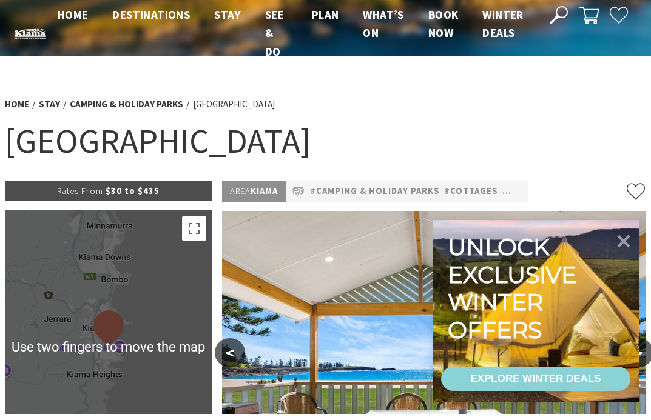 The width and height of the screenshot is (651, 420). I want to click on span: Rates From:, so click(81, 197).